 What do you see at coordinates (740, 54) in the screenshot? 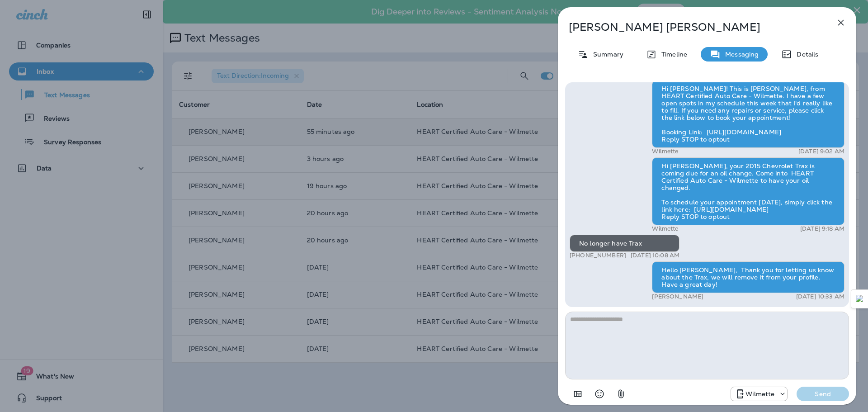
I see `p: Messaging` at bounding box center [740, 54].